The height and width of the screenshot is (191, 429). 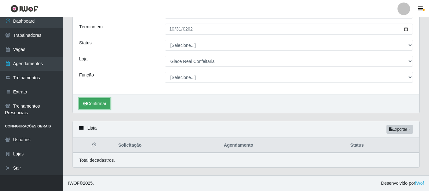 What do you see at coordinates (85, 43) in the screenshot?
I see `label: Status` at bounding box center [85, 43].